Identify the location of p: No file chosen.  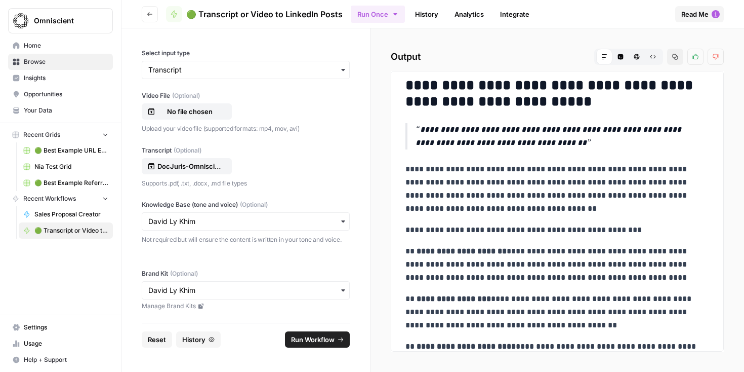
(190, 111).